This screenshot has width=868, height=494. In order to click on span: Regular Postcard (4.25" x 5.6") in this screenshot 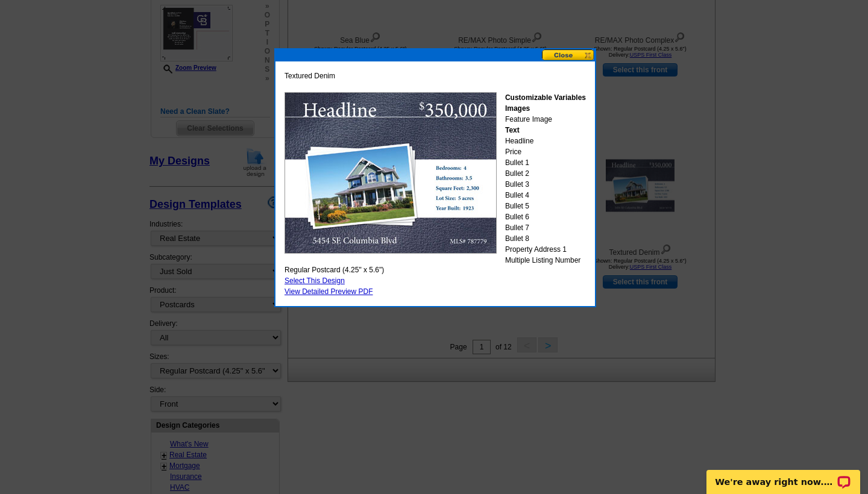, I will do `click(334, 270)`.